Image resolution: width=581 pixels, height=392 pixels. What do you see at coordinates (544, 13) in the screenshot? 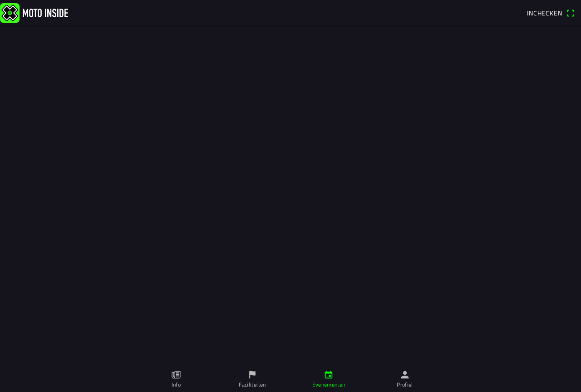
I see `span: Inchecken` at bounding box center [544, 13].